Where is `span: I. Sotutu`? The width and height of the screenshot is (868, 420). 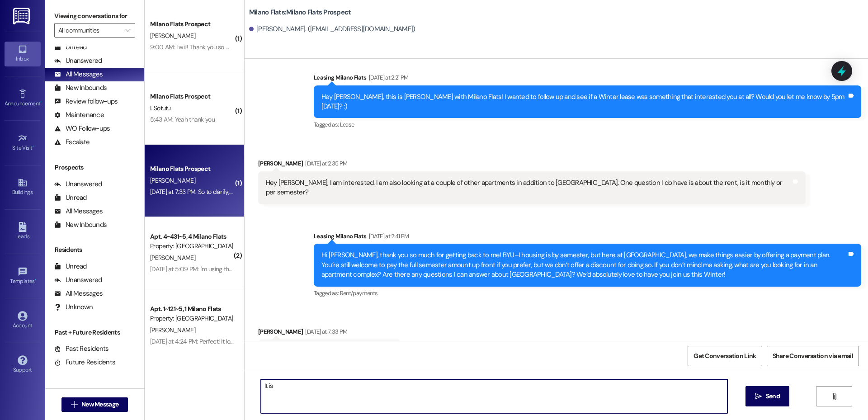
span: I. Sotutu is located at coordinates (161, 108).